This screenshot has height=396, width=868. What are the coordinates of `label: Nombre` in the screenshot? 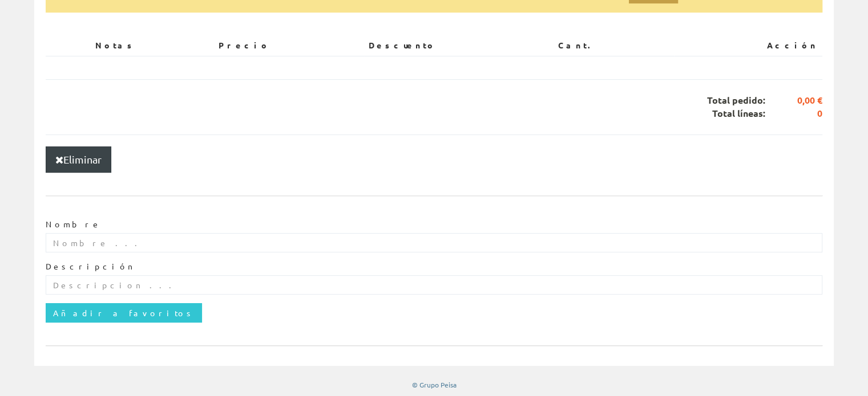 It's located at (73, 224).